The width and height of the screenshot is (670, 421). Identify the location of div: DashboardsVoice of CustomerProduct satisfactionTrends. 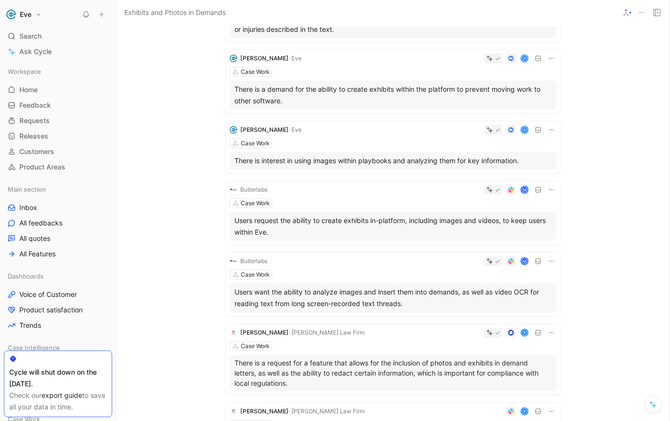
(58, 301).